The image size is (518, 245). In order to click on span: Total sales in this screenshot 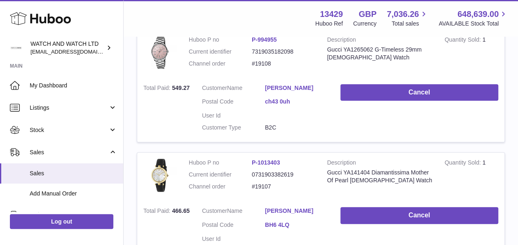, I will do `click(409, 23)`.